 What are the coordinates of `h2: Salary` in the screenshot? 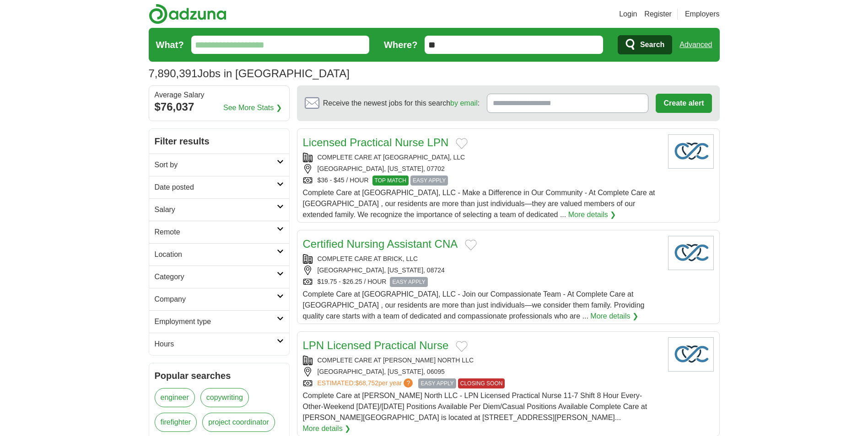 It's located at (215, 210).